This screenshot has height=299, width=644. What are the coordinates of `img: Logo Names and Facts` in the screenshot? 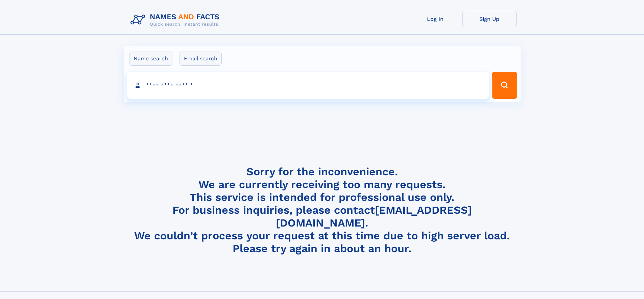 It's located at (176, 20).